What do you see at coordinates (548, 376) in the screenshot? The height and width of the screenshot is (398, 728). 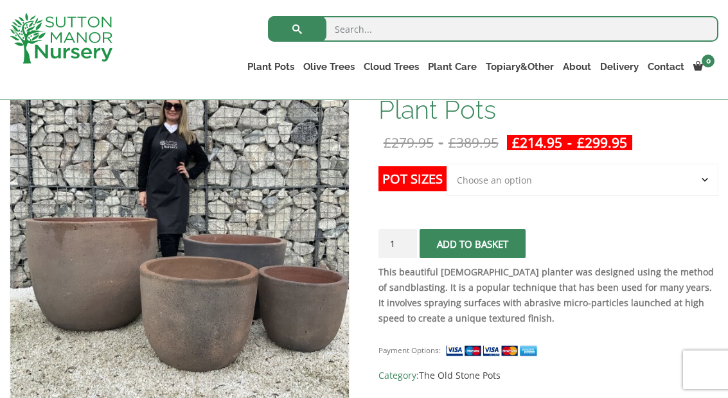 I see `span: Category:` at bounding box center [548, 376].